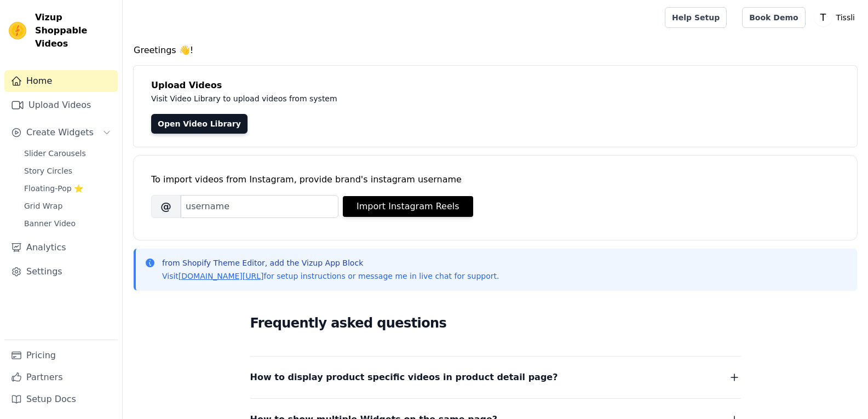 This screenshot has height=419, width=868. What do you see at coordinates (67, 224) in the screenshot?
I see `a: Banner Video` at bounding box center [67, 224].